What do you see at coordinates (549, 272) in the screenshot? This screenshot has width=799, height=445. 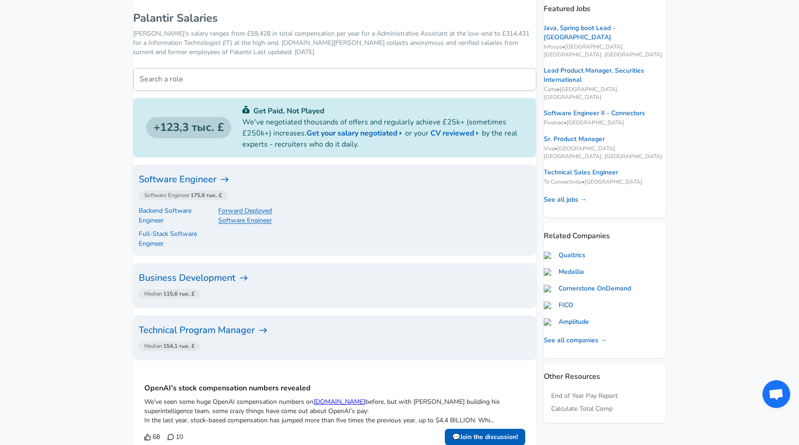 I see `img: medallia.com` at bounding box center [549, 272].